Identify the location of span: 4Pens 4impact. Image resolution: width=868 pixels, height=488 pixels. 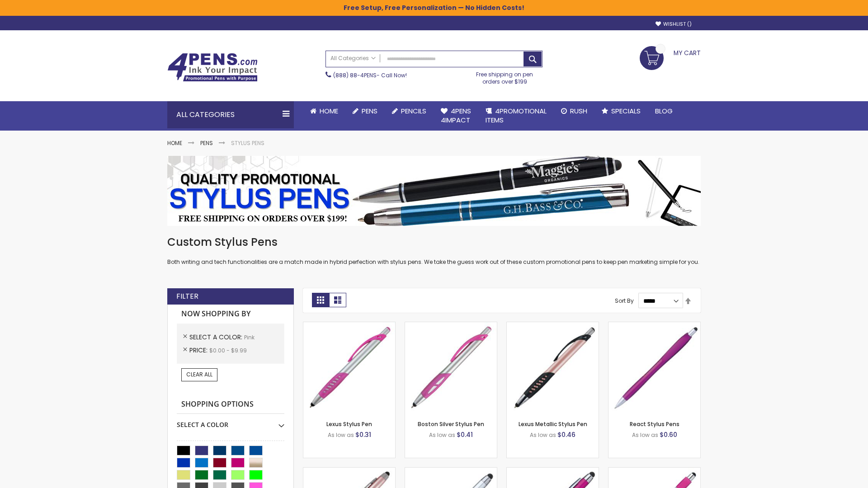
(455, 115).